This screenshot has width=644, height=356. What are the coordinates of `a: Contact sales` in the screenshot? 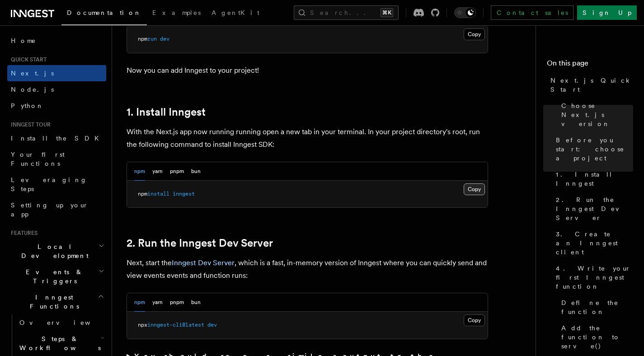 It's located at (532, 13).